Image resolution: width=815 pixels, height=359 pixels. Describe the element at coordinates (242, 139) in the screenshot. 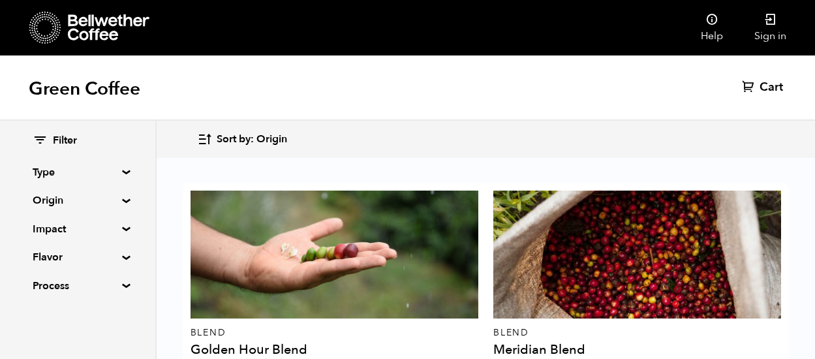

I see `button: Sort by: Origin` at that location.